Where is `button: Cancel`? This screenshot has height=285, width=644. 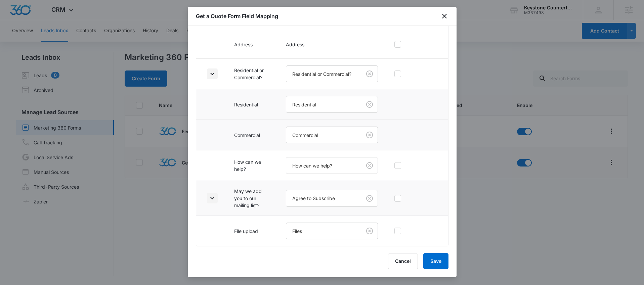 button: Cancel is located at coordinates (403, 261).